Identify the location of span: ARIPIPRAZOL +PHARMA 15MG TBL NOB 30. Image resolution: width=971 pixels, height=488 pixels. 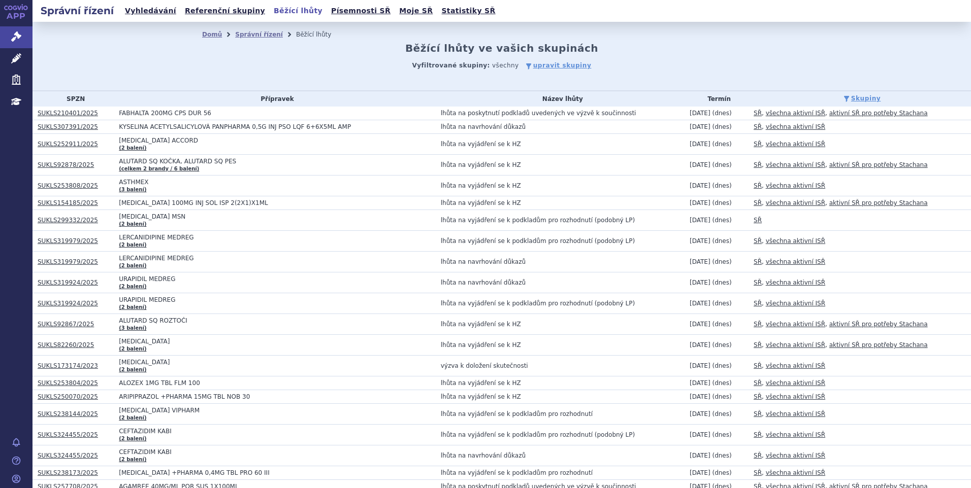
(246, 397).